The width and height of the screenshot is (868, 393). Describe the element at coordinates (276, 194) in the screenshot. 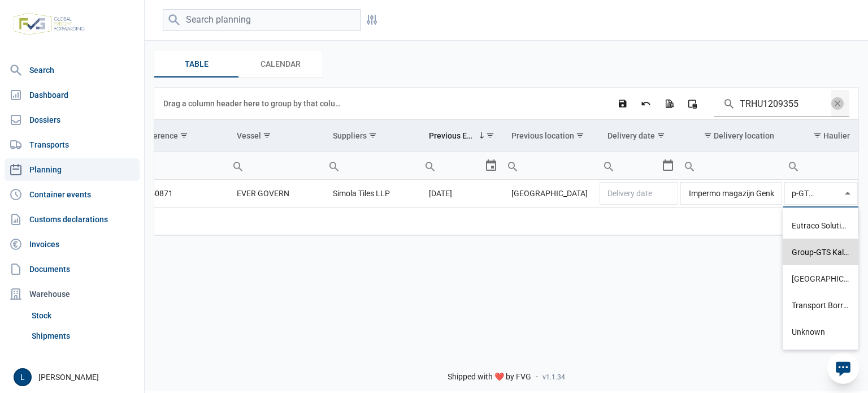

I see `td: EVER GOVERN` at that location.